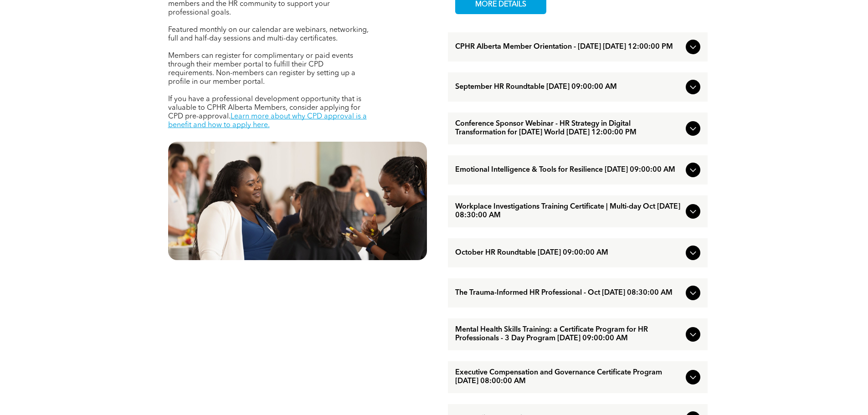 Image resolution: width=868 pixels, height=415 pixels. What do you see at coordinates (261, 68) in the screenshot?
I see `span: Members can register for complimentary or paid events through their member portal to fulfill thei...` at bounding box center [261, 68].